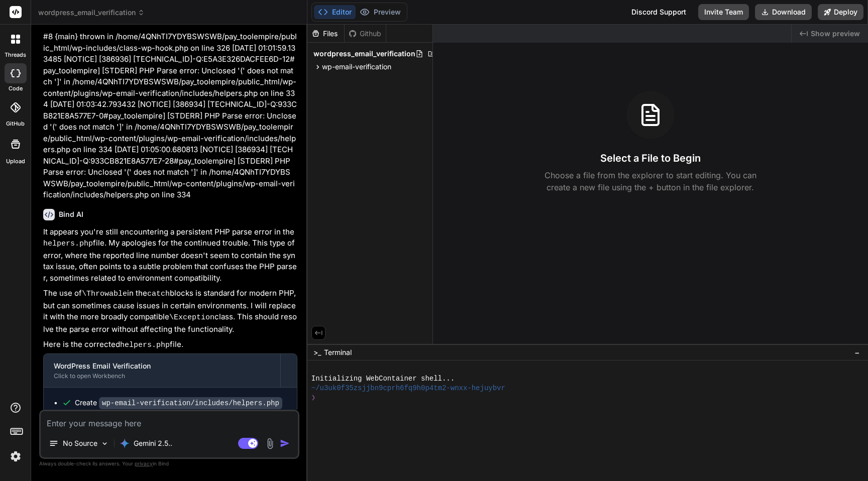  I want to click on div: Github, so click(365, 34).